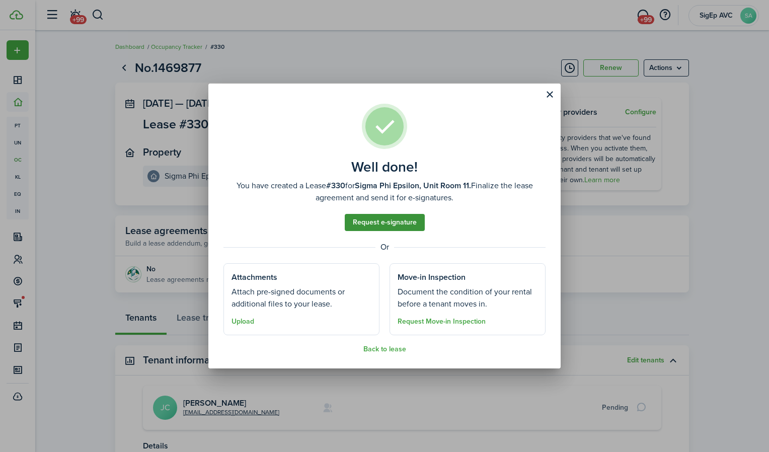 This screenshot has height=452, width=769. Describe the element at coordinates (384, 192) in the screenshot. I see `well-done-description: You have created a Lease for Finalize the lease agreement and send it for e-signatures.` at that location.